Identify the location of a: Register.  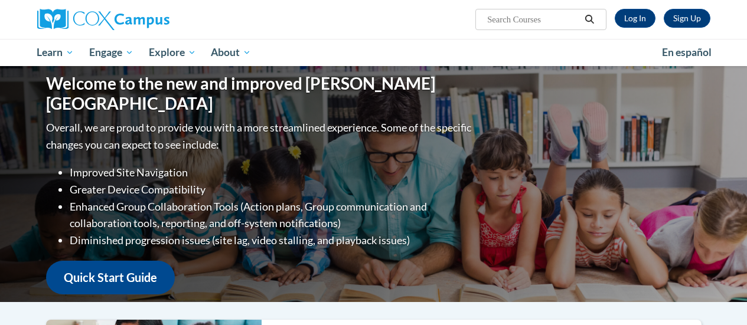
(687, 18).